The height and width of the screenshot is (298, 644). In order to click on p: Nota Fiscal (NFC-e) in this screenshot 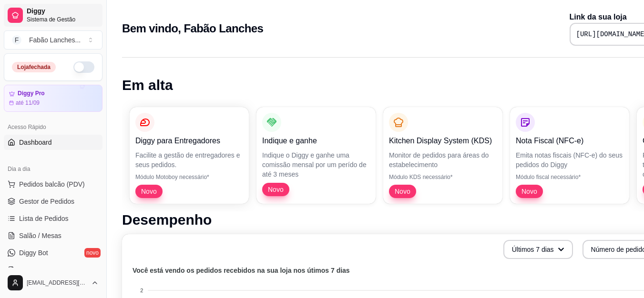, I will do `click(570, 141)`.